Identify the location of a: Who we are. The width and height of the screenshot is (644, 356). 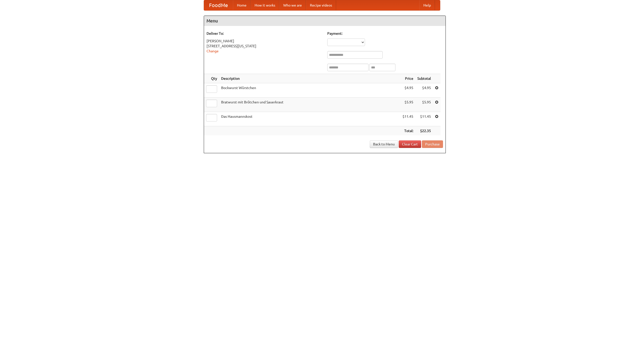
(293, 5).